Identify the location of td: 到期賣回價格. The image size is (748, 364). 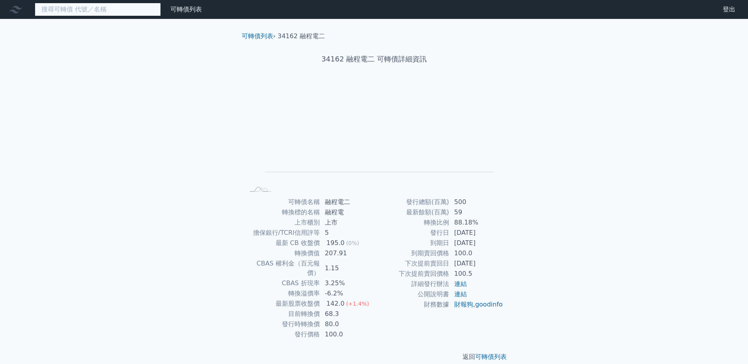
(412, 254).